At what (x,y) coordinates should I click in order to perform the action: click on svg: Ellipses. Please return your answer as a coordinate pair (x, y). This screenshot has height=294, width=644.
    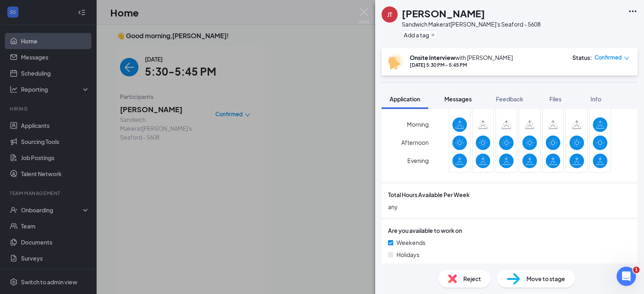
    Looking at the image, I should click on (633, 11).